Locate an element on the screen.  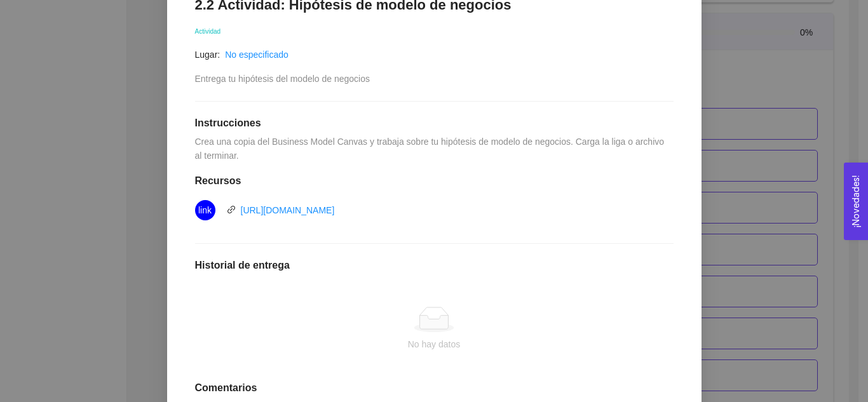
span: Crea una copia del Business Model Canvas y trabaja sobre tu hipótesis de modelo de negocios. Carg... is located at coordinates (431, 148).